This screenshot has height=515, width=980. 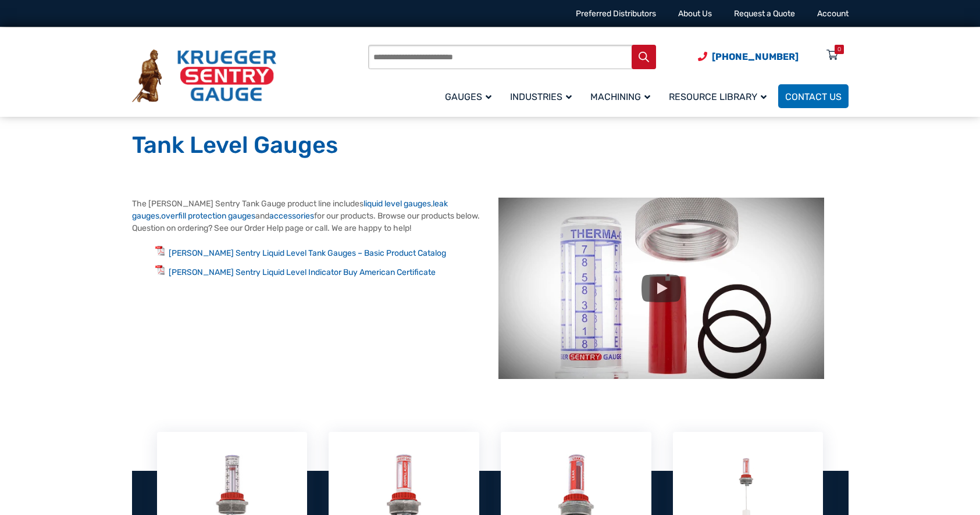 What do you see at coordinates (695, 14) in the screenshot?
I see `a: About Us` at bounding box center [695, 14].